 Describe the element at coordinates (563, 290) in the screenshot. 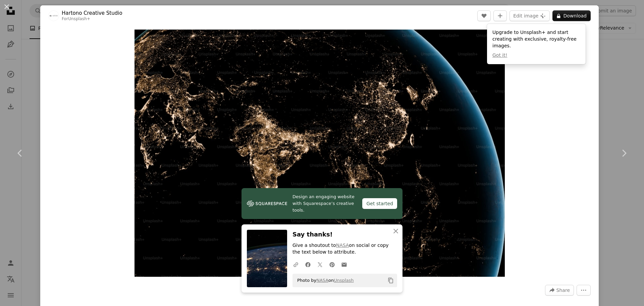

I see `span: Share` at that location.